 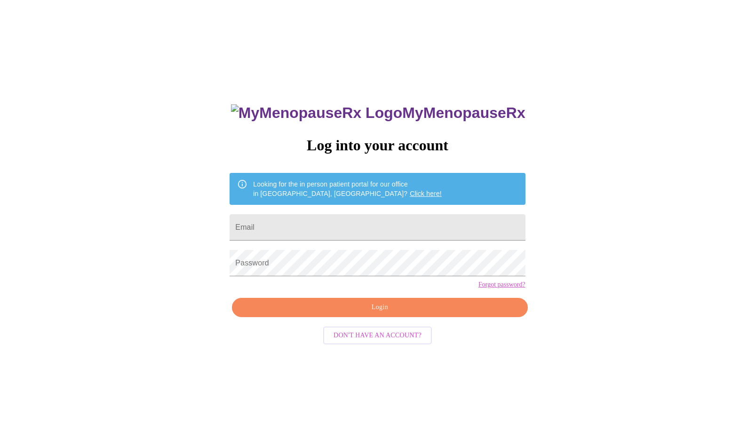 I want to click on a: Don't have an account?, so click(x=377, y=335).